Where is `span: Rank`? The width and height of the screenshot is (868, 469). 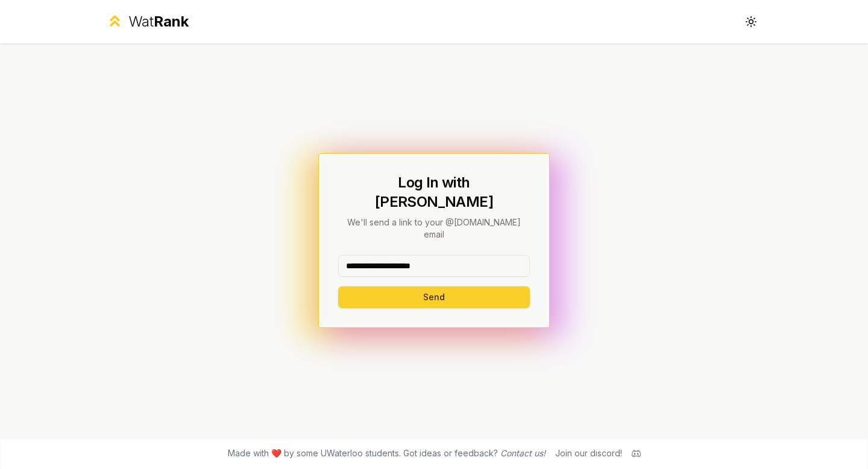
span: Rank is located at coordinates (171, 21).